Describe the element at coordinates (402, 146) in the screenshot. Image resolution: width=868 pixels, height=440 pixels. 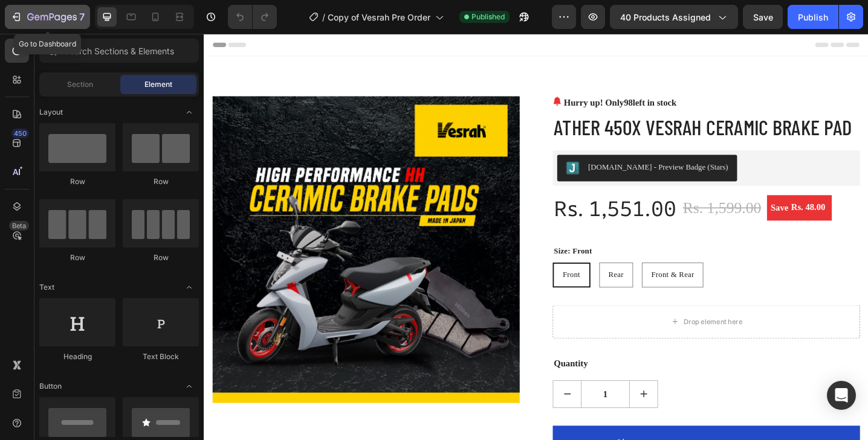
I see `img: Judgeme.png` at that location.